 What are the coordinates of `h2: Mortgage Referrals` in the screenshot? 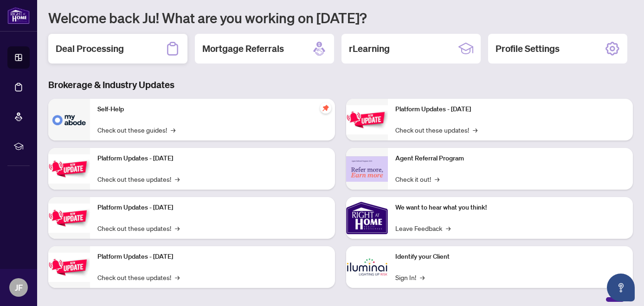 It's located at (243, 49).